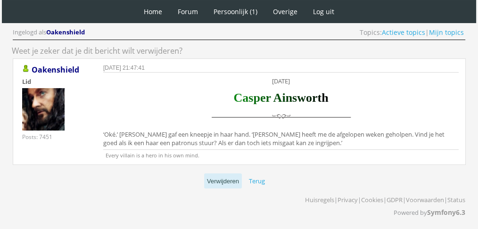 The width and height of the screenshot is (478, 229). What do you see at coordinates (245, 98) in the screenshot?
I see `span: a` at bounding box center [245, 98].